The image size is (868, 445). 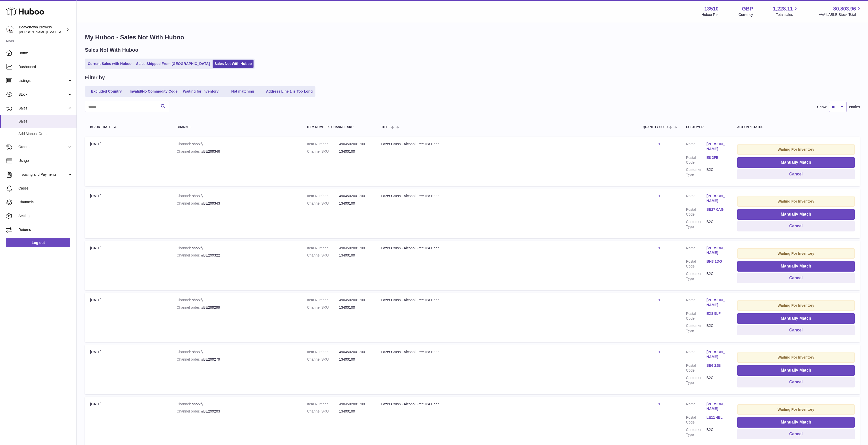 What do you see at coordinates (100, 127) in the screenshot?
I see `span: Import date` at bounding box center [100, 127].